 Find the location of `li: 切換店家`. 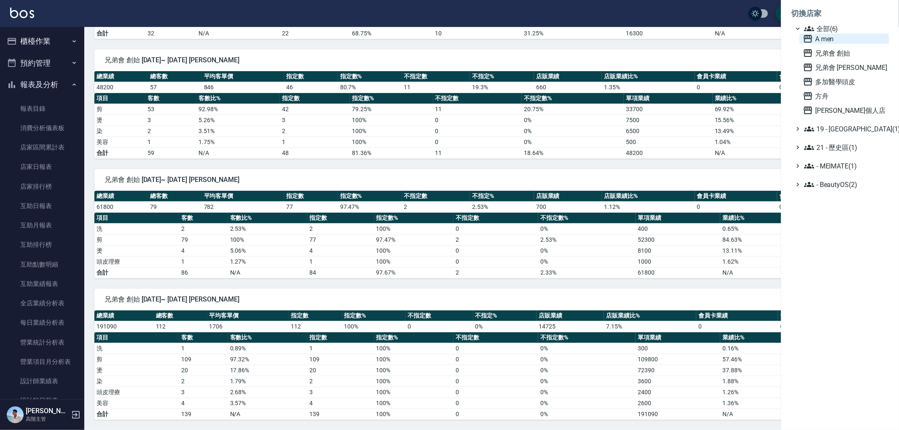

li: 切換店家 is located at coordinates (840, 13).